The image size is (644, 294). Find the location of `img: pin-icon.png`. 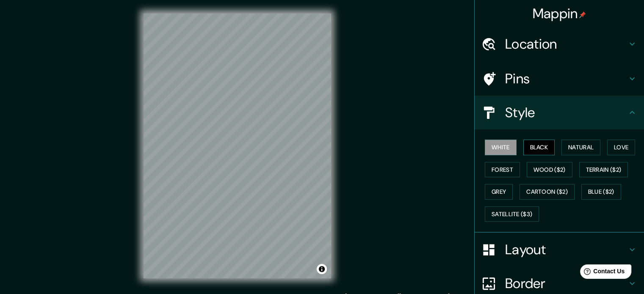

img: pin-icon.png is located at coordinates (583, 15).